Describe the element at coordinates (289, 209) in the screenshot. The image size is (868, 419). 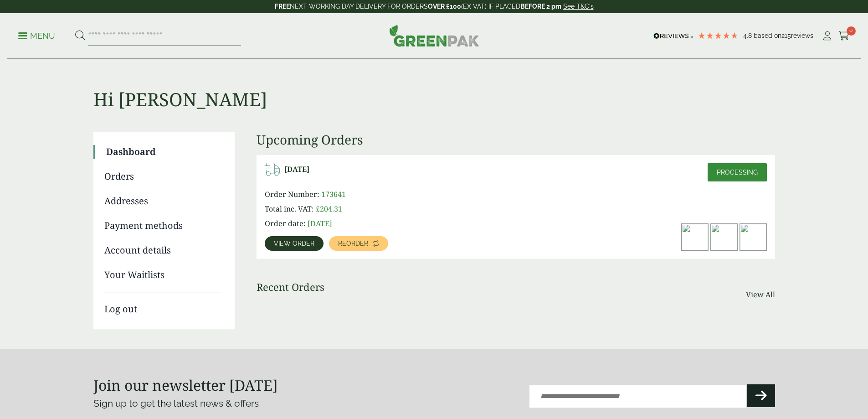
I see `span: Total inc. VAT:` at that location.